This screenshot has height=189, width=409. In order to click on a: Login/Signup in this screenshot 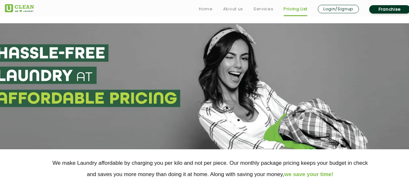, I will do `click(338, 9)`.